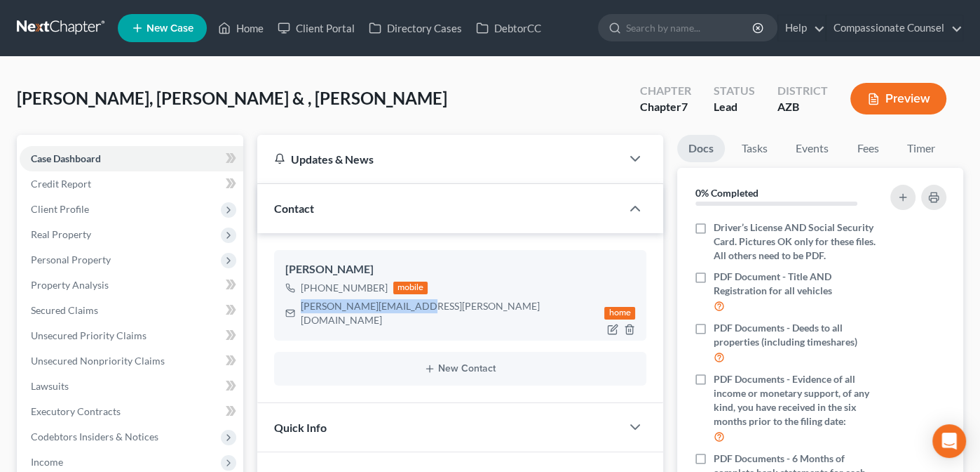 The image size is (980, 472). What do you see at coordinates (131, 361) in the screenshot?
I see `a: Unsecured Nonpriority Claims` at bounding box center [131, 361].